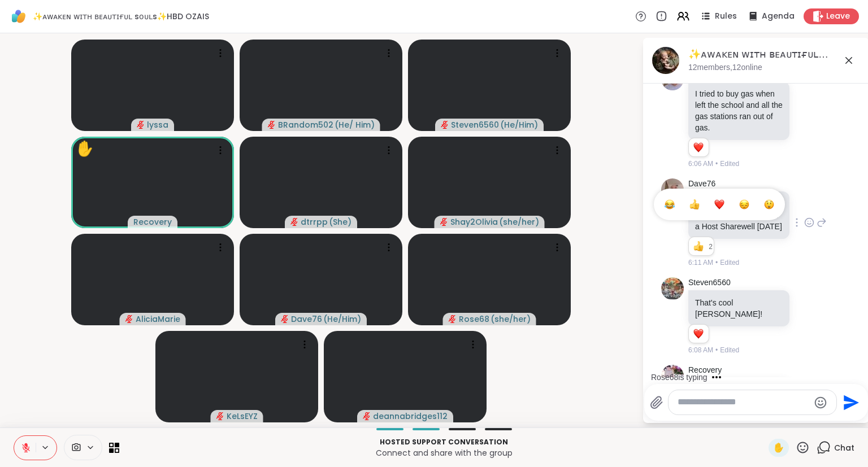  I want to click on span: lyssa, so click(158, 125).